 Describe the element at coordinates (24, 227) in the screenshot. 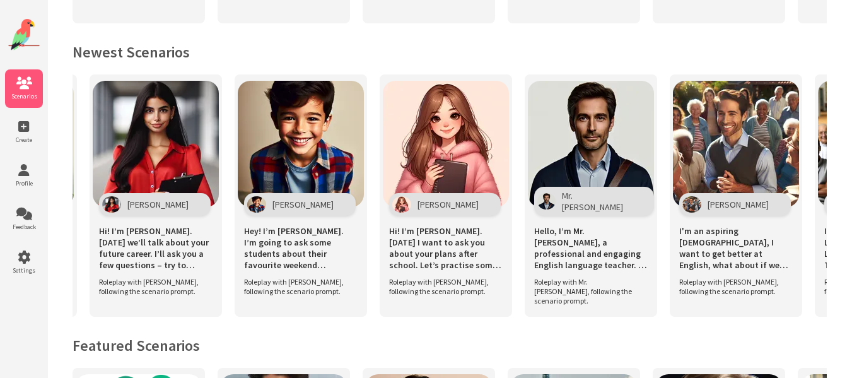

I see `span: Feedback` at that location.